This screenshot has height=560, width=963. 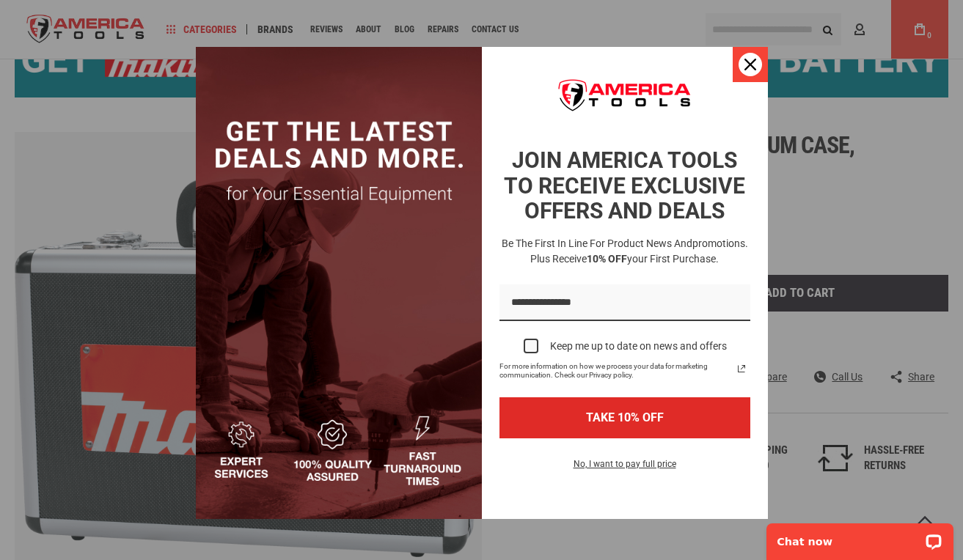 What do you see at coordinates (638, 251) in the screenshot?
I see `span: promotions. Plus receive your first purchase.` at bounding box center [638, 251].